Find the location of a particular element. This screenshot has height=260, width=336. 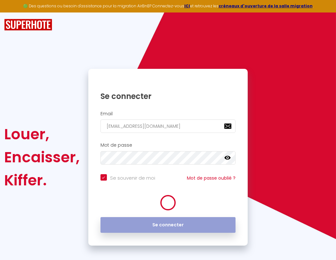

h1: Se connecter is located at coordinates (168, 96).